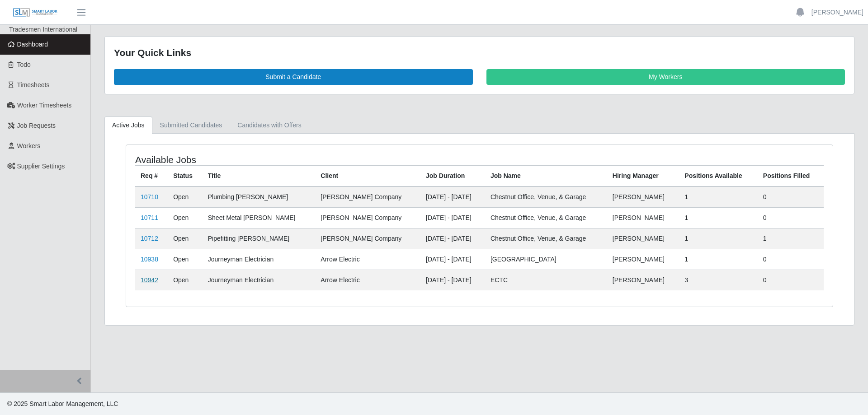 The height and width of the screenshot is (415, 868). Describe the element at coordinates (149, 218) in the screenshot. I see `a: 10711` at that location.